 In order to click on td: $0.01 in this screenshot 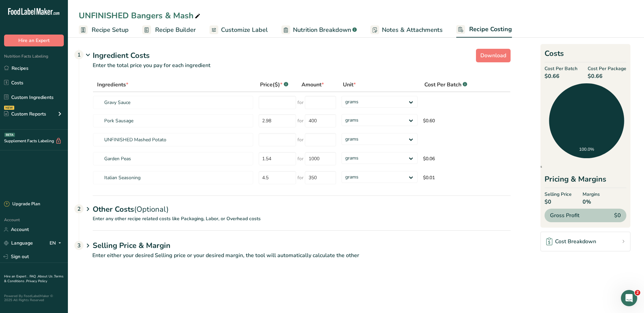, I will do `click(461, 178)`.